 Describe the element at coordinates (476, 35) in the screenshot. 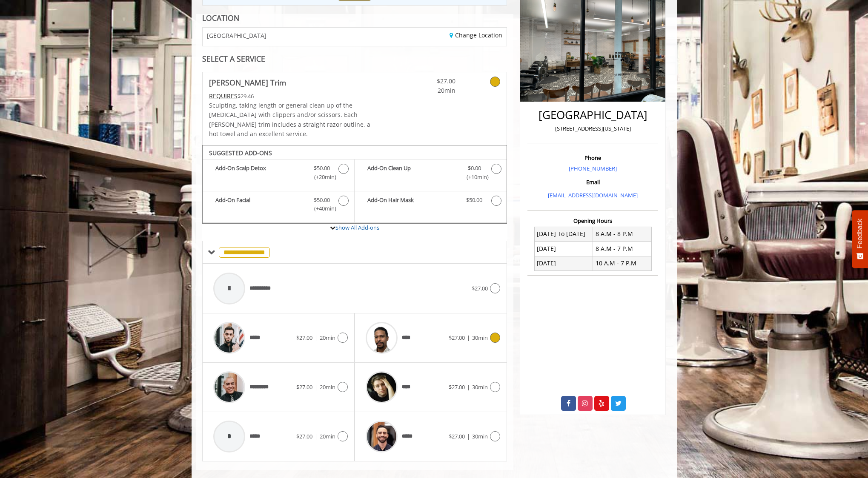

I see `a: Change Location` at that location.